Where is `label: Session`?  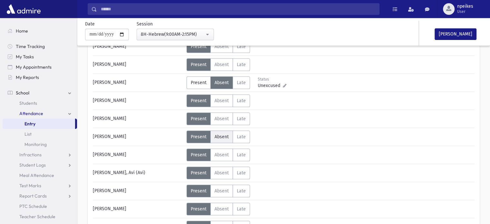 label: Session is located at coordinates (145, 24).